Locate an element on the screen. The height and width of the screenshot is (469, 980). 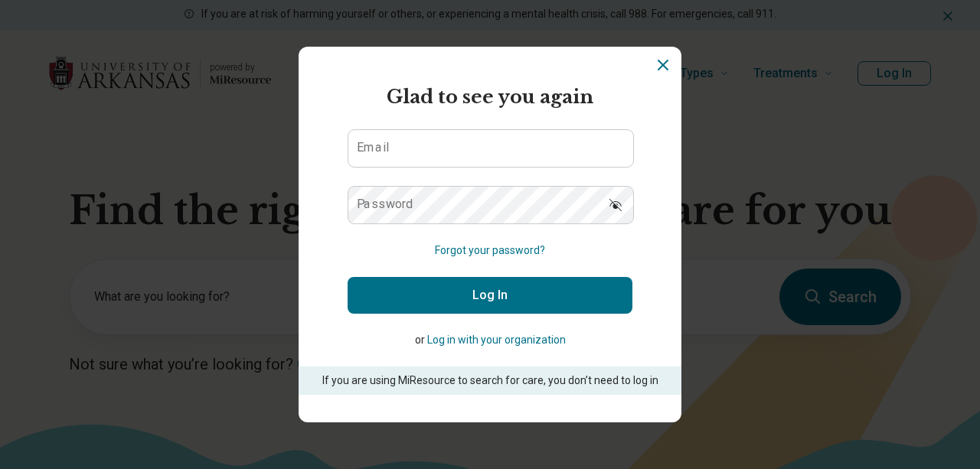
button: Log in with your organization is located at coordinates (496, 340).